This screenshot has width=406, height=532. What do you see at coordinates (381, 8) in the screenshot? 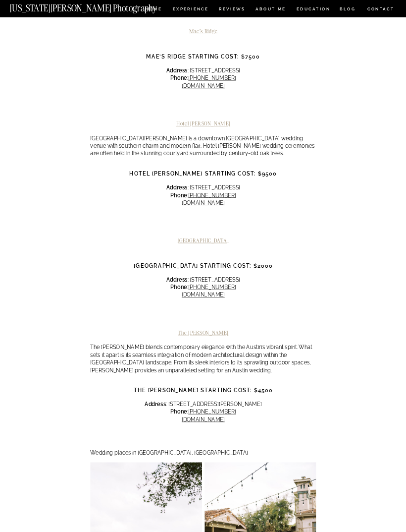
I see `a: CONTACT` at bounding box center [381, 8].